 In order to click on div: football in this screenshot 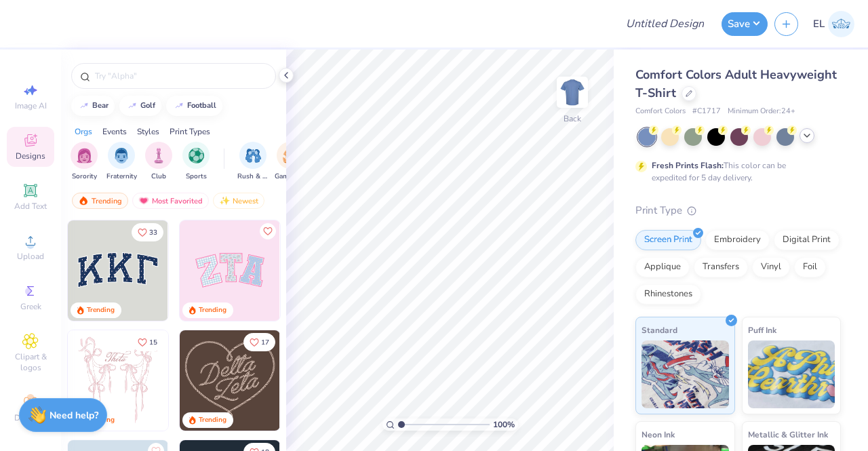, I will do `click(202, 105)`.